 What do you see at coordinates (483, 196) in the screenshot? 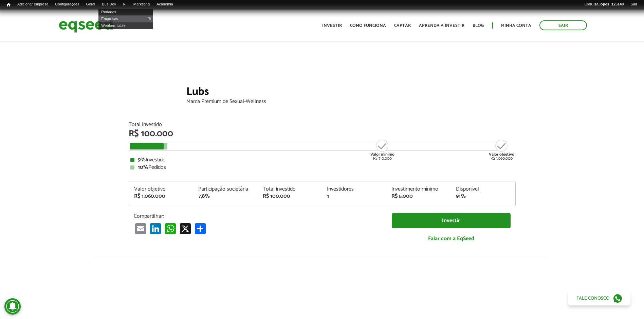
I see `div: 91%` at bounding box center [483, 196].